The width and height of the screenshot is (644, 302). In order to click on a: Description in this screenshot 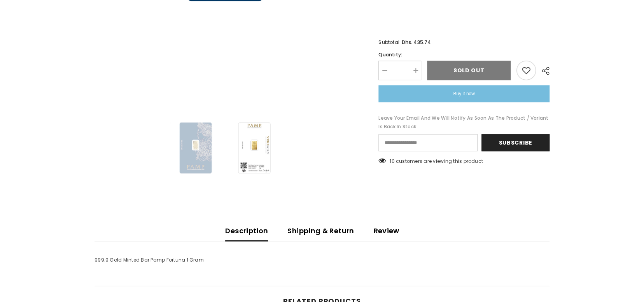, I will do `click(247, 231)`.